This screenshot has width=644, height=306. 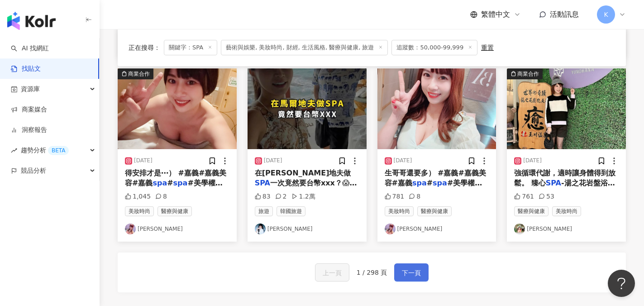 What do you see at coordinates (565, 178) in the screenshot?
I see `span: 強循環代謝，適時讓身體得到放鬆。 臻心` at bounding box center [565, 178].